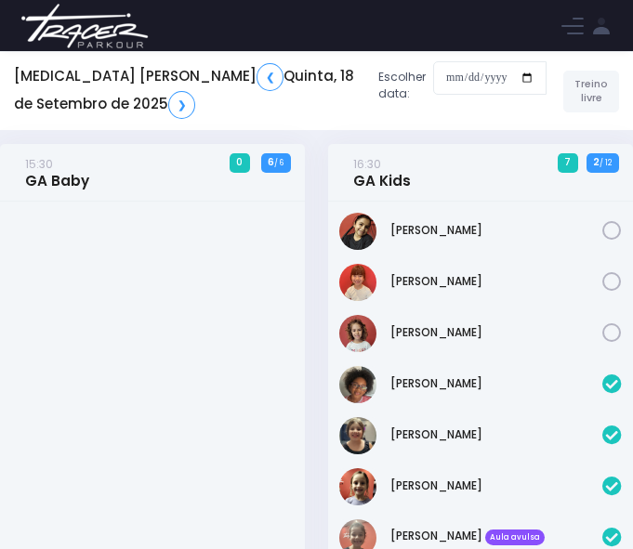 The width and height of the screenshot is (633, 549). I want to click on small: 15:30, so click(39, 164).